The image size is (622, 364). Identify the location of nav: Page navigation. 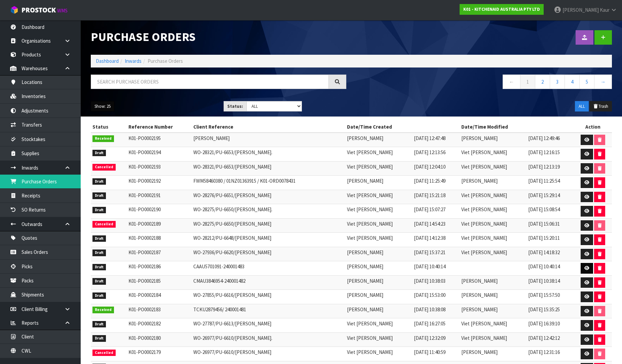
(485, 83).